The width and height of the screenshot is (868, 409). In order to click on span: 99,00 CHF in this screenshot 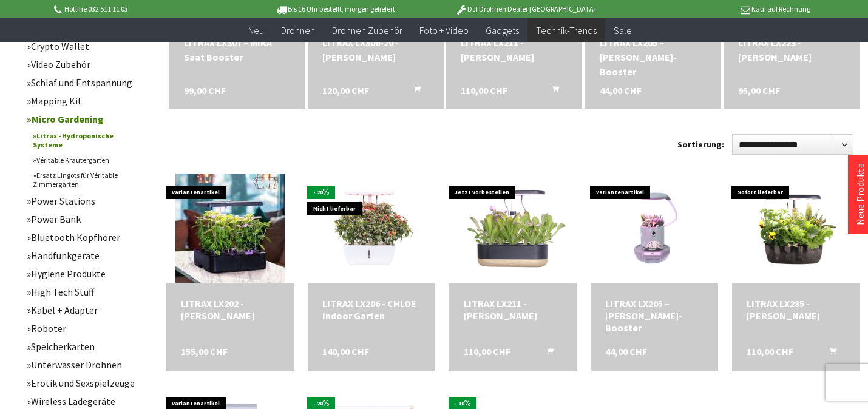, I will do `click(204, 90)`.